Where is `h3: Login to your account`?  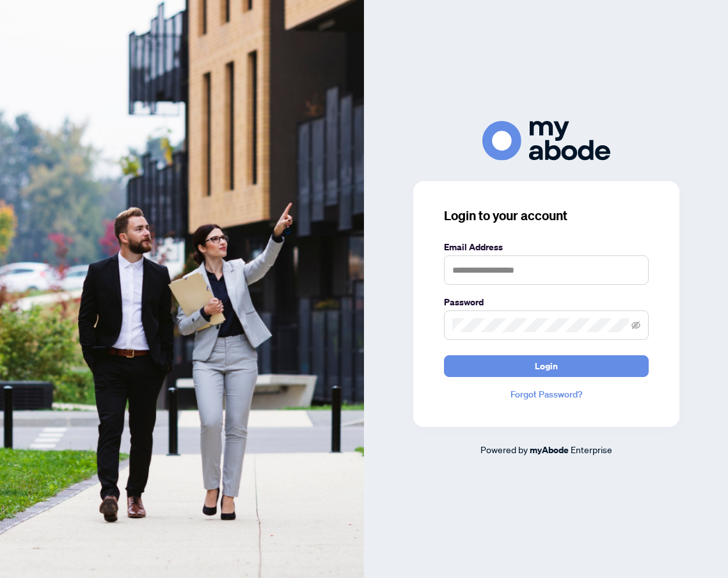 h3: Login to your account is located at coordinates (546, 216).